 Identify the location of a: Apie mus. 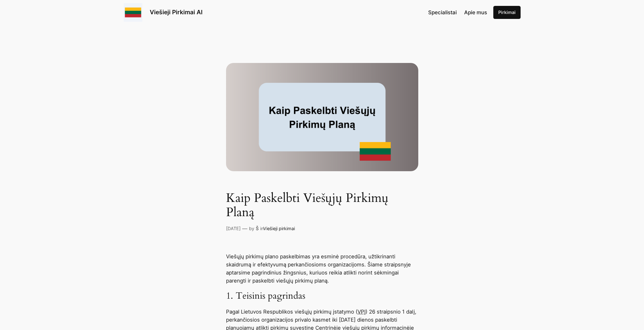
(475, 12).